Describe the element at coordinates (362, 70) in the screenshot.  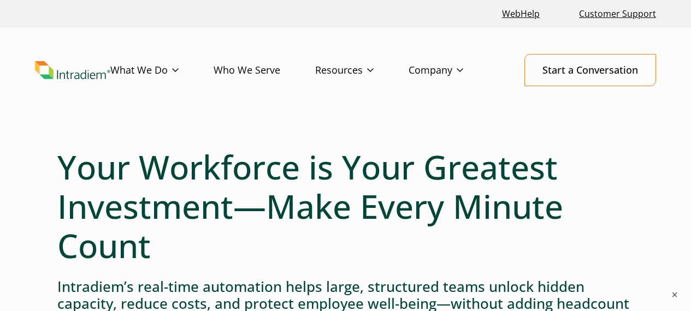
I see `a: Resources` at that location.